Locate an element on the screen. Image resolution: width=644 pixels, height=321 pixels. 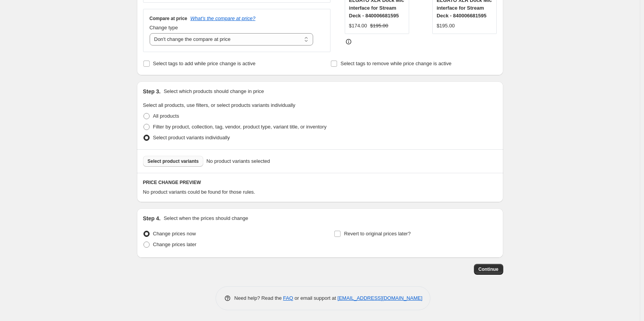
a: FAQ is located at coordinates (288, 298).